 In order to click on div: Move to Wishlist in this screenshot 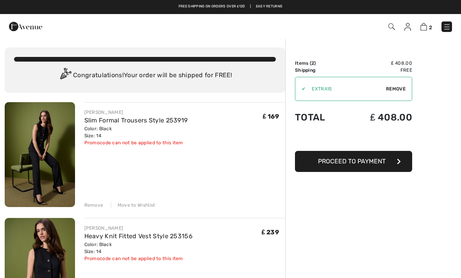, I will do `click(133, 205)`.